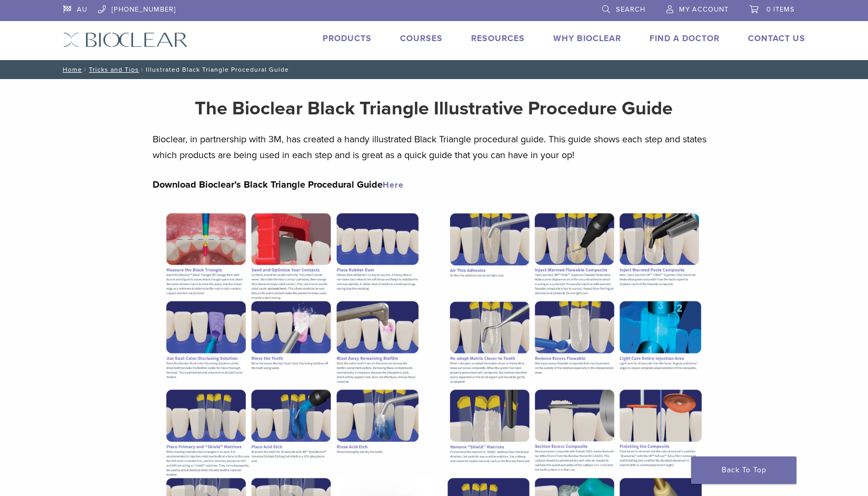 The image size is (868, 496). What do you see at coordinates (631, 9) in the screenshot?
I see `span: Search` at bounding box center [631, 9].